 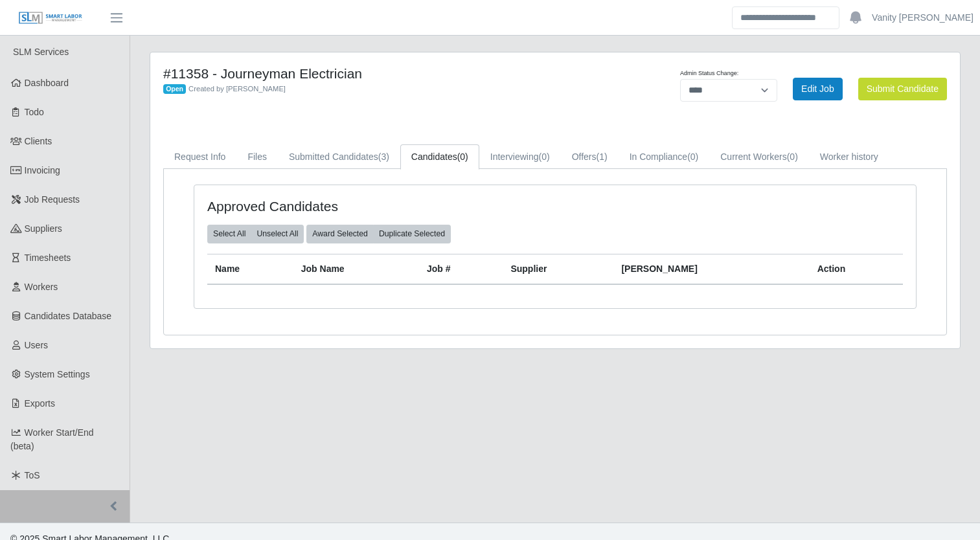 I want to click on h4: Approved Candidates, so click(x=347, y=206).